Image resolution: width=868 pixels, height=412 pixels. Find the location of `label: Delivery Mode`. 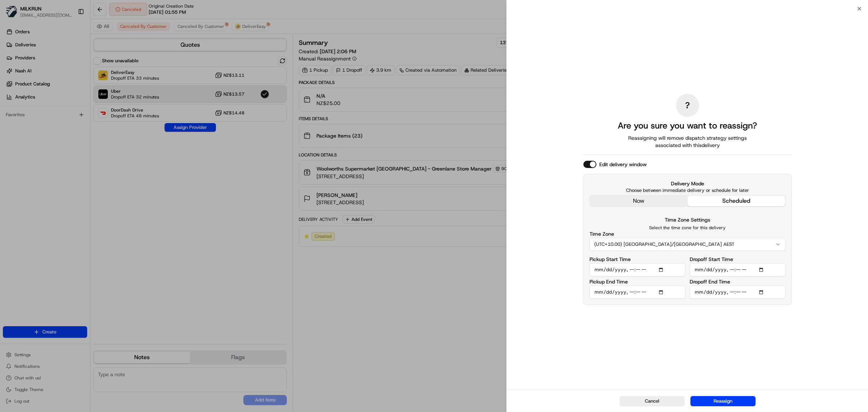

label: Delivery Mode is located at coordinates (688, 184).